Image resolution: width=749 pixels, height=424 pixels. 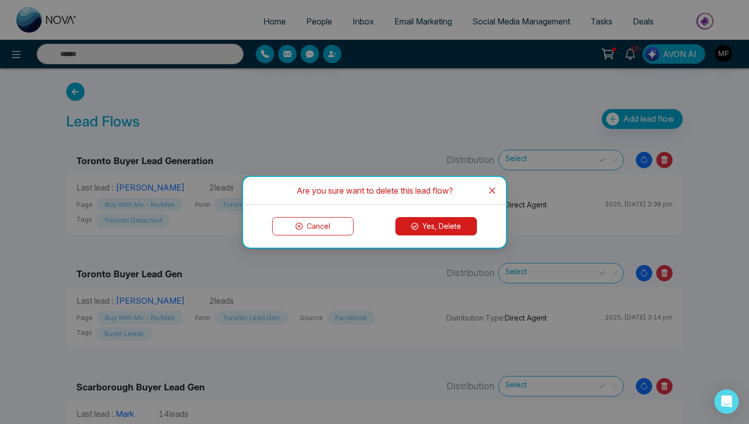 I want to click on button: Yes, Delete, so click(x=436, y=226).